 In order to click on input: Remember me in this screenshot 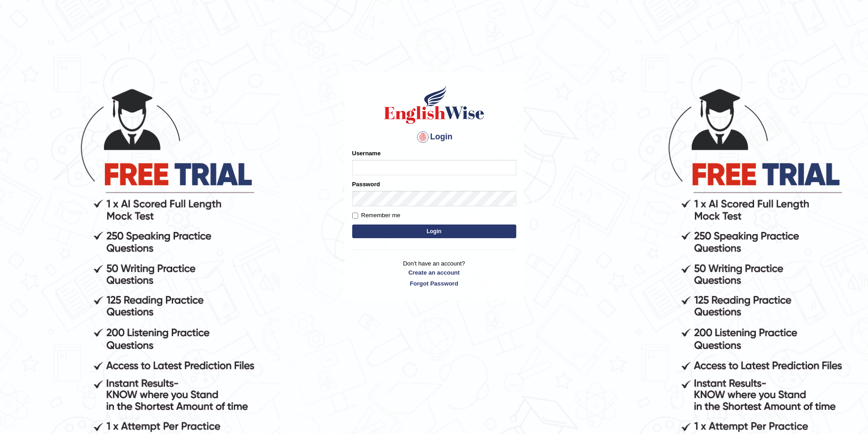, I will do `click(355, 215)`.